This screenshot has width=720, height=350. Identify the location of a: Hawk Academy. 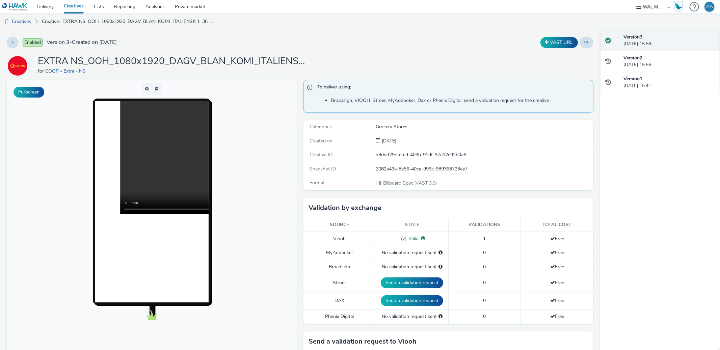
(680, 7).